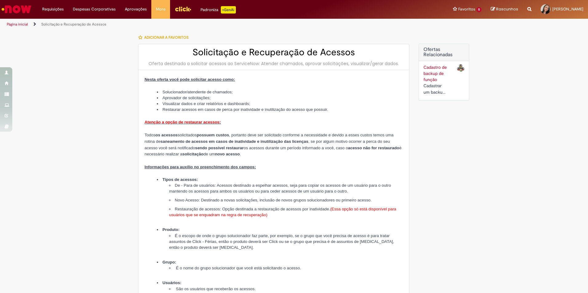 The image size is (588, 293). Describe the element at coordinates (193, 154) in the screenshot. I see `strong: solicitação` at that location.